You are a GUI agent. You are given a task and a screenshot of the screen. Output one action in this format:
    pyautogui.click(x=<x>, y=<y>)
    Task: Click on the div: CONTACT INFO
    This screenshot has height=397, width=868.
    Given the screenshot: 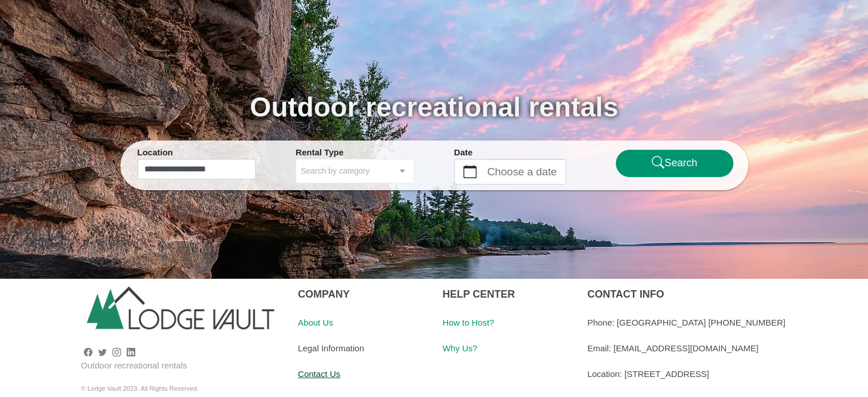 What is the action you would take?
    pyautogui.click(x=723, y=294)
    